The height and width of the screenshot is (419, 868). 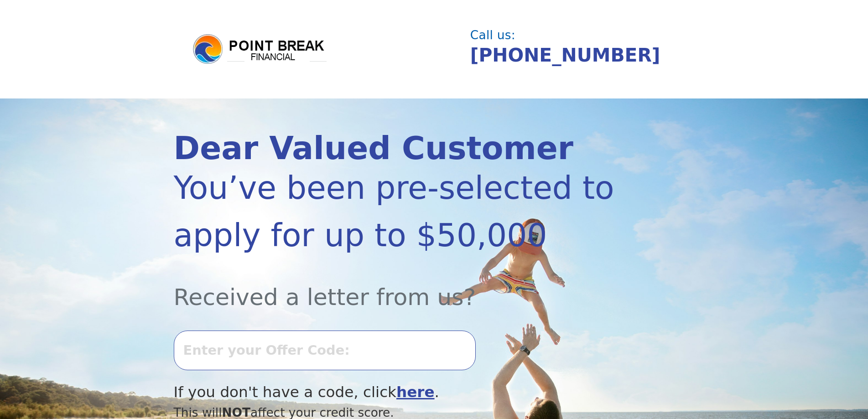 What do you see at coordinates (395, 286) in the screenshot?
I see `div: Received a letter from us?` at bounding box center [395, 286].